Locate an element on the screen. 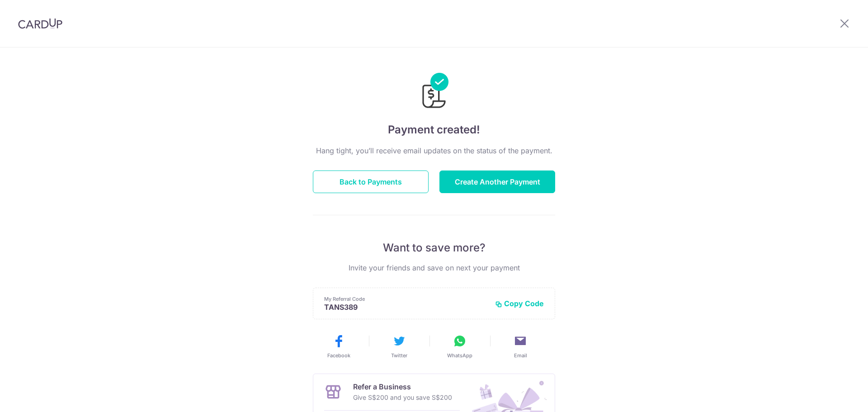  span: Email is located at coordinates (521, 356).